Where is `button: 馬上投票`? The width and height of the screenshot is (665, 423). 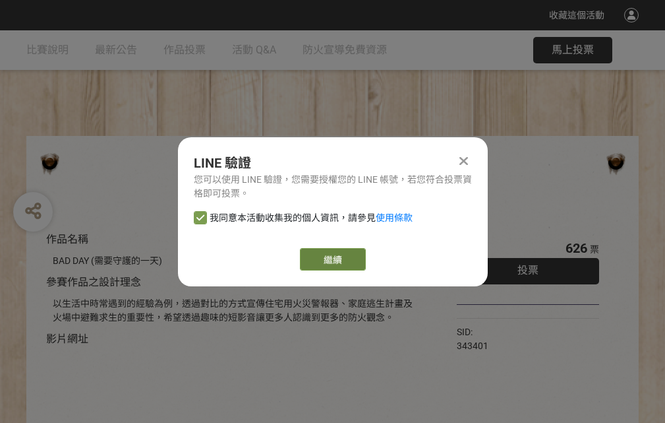 button: 馬上投票 is located at coordinates (573, 50).